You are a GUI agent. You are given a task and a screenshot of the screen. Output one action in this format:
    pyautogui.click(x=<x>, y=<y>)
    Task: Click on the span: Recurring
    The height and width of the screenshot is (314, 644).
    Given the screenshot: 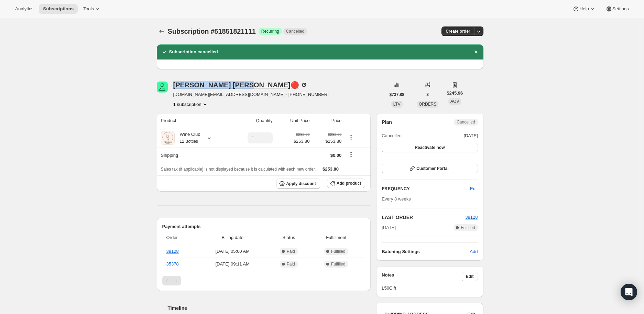 What is the action you would take?
    pyautogui.click(x=270, y=31)
    